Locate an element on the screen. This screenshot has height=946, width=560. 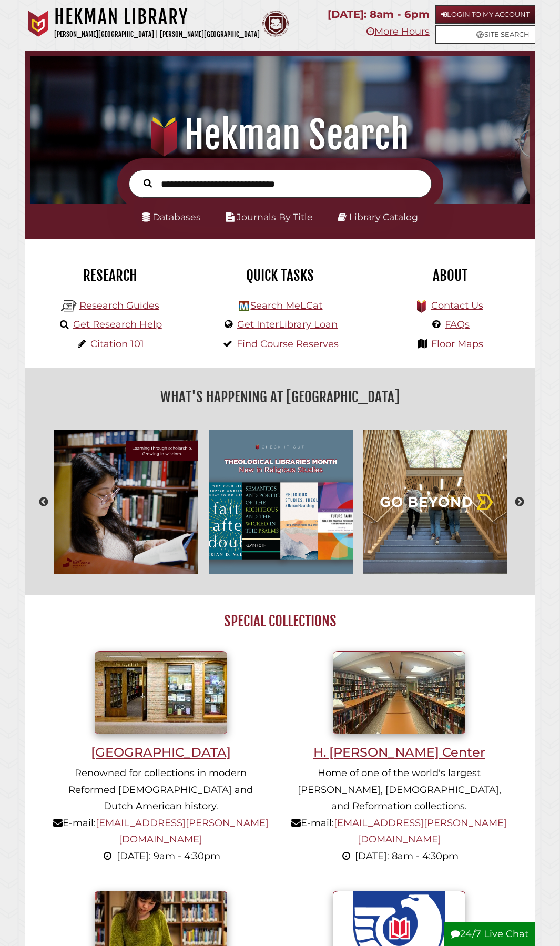
a: Search MeLCat is located at coordinates (286, 305).